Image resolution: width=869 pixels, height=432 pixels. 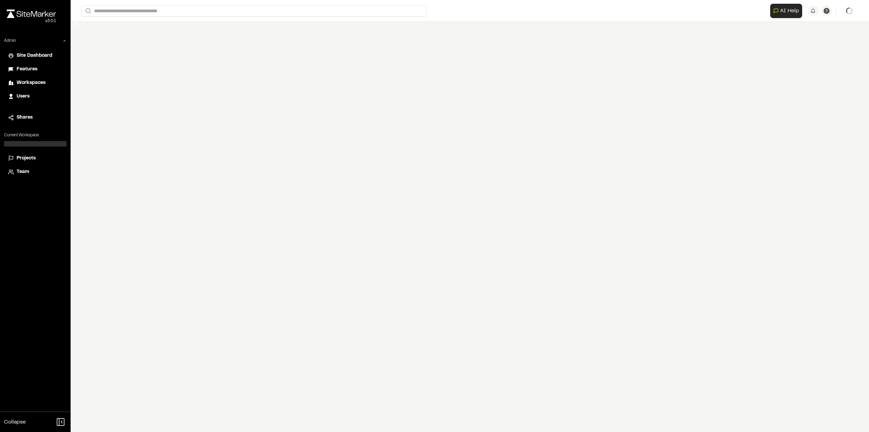 What do you see at coordinates (31, 83) in the screenshot?
I see `span: Workspaces` at bounding box center [31, 83].